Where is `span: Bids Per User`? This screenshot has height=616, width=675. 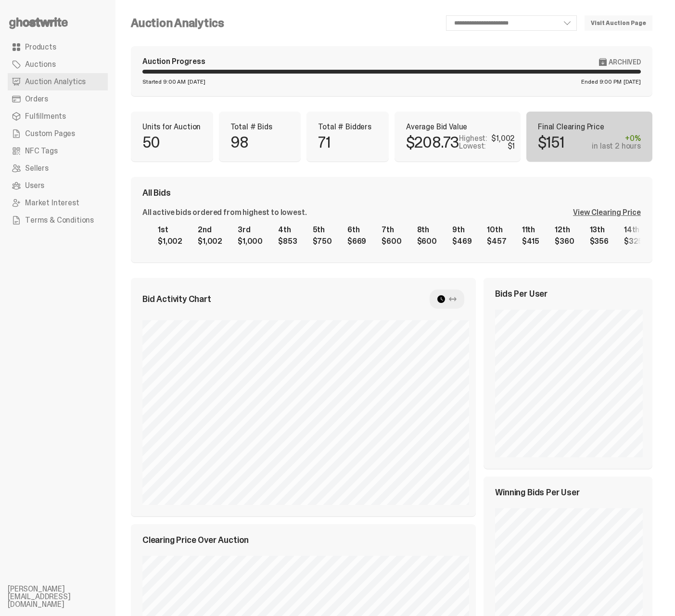 span: Bids Per User is located at coordinates (521, 294).